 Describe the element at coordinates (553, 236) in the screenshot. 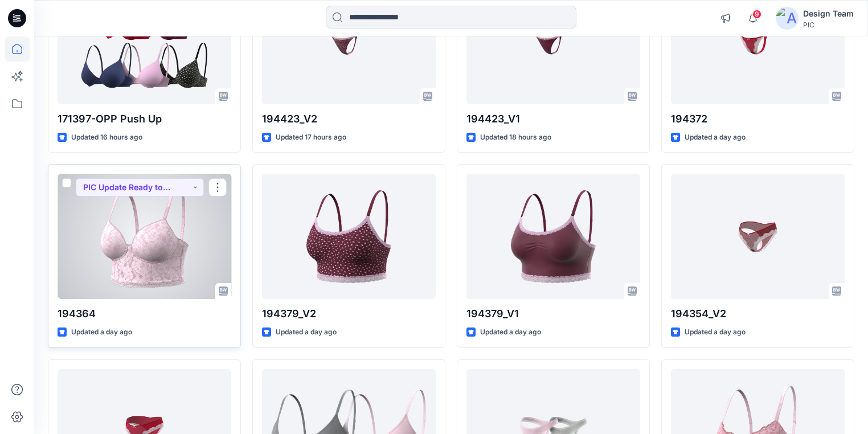

I see `a: 194379_V1` at that location.